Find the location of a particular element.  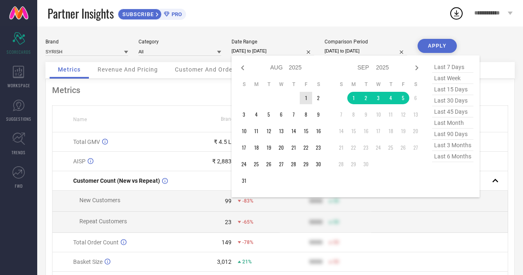

th: Wednesday is located at coordinates (281, 84).